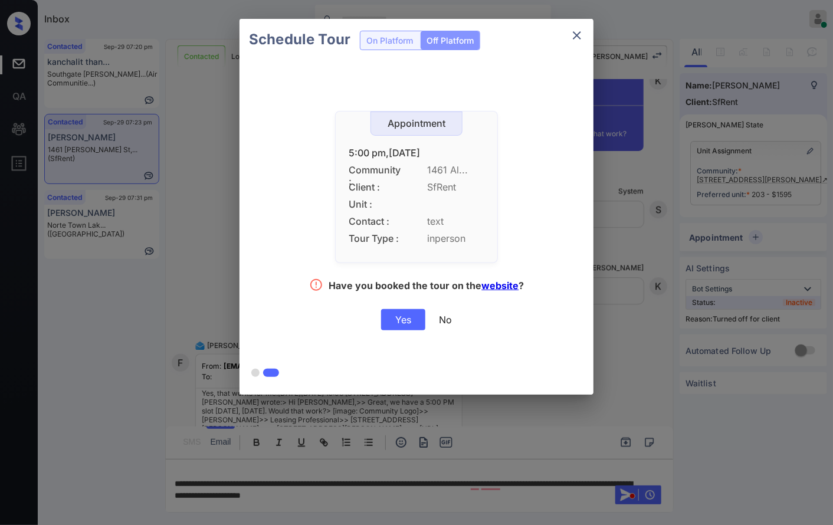 This screenshot has height=525, width=833. Describe the element at coordinates (375, 221) in the screenshot. I see `span: Contact :` at that location.